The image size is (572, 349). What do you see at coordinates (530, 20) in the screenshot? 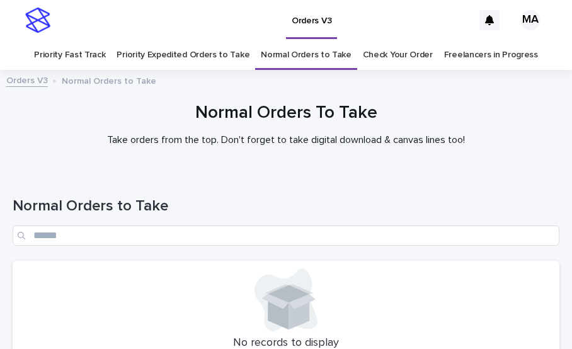
I see `div: MA` at bounding box center [530, 20].